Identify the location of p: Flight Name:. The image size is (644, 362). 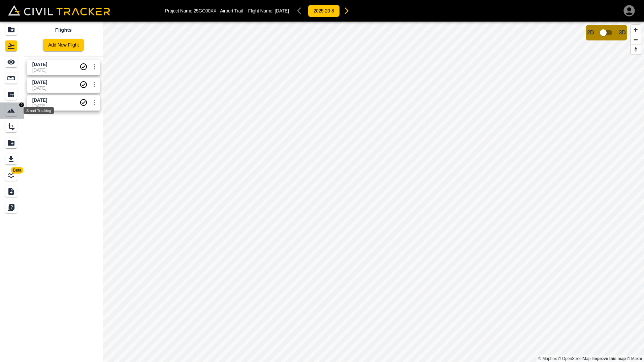
(269, 11).